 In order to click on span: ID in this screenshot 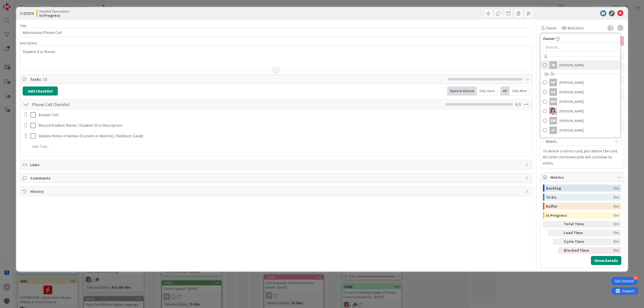, I will do `click(27, 13)`.